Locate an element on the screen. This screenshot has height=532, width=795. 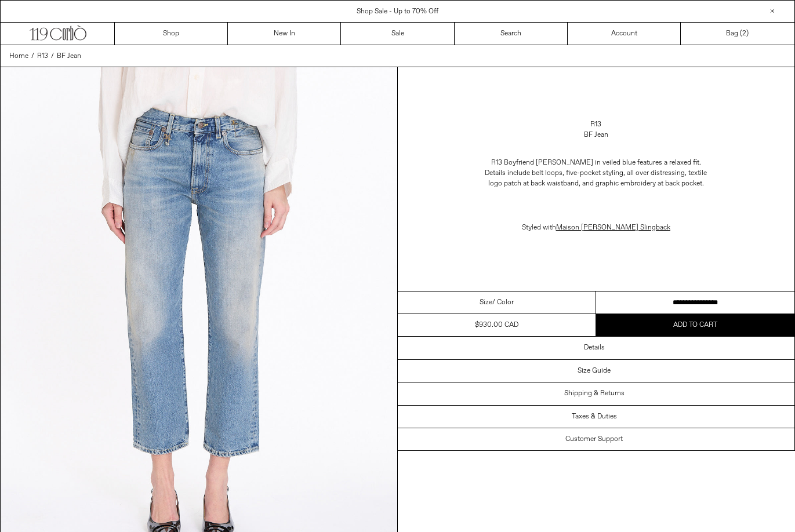
a: Bag () is located at coordinates (738, 34).